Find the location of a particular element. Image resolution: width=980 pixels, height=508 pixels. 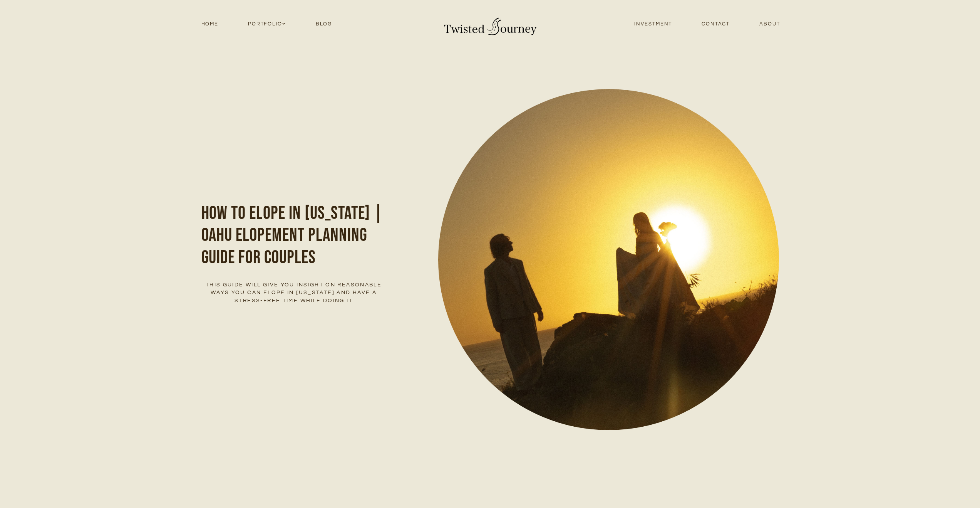

img: Twisted Journey is located at coordinates (490, 24).